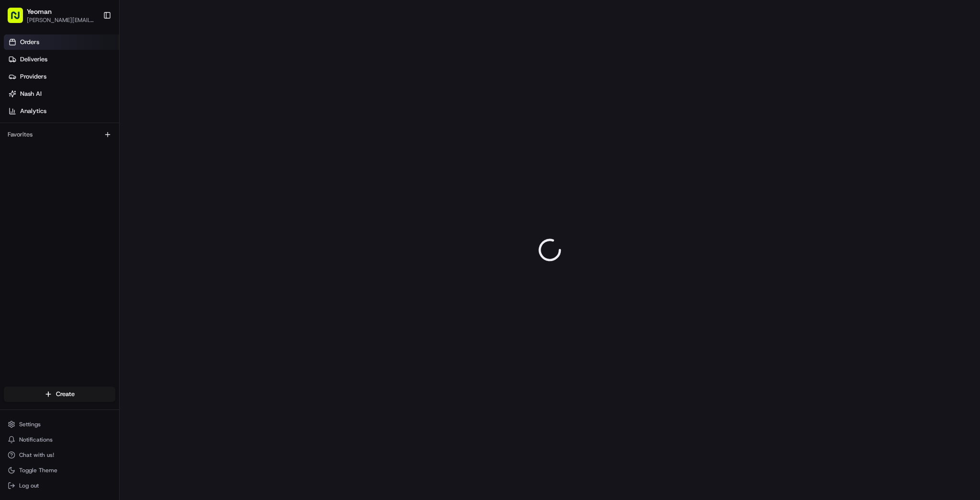 The width and height of the screenshot is (980, 500). I want to click on button: Toggle Theme, so click(59, 470).